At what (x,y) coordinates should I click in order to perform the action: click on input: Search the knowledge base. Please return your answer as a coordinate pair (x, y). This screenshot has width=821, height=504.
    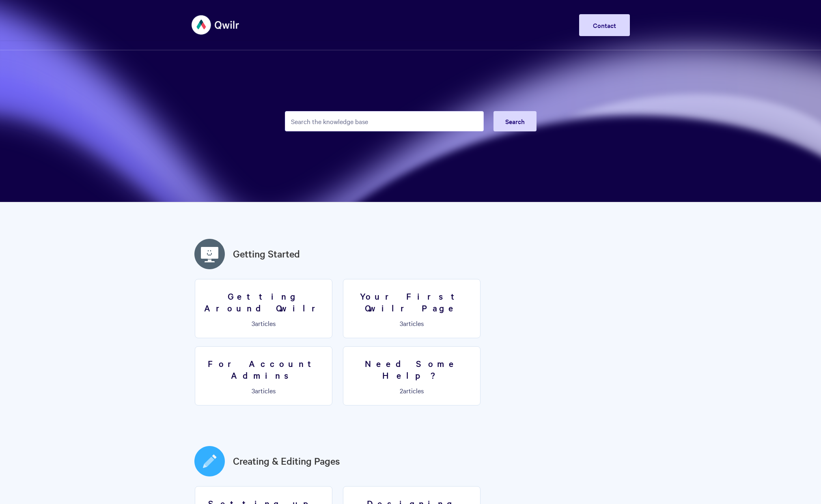
    Looking at the image, I should click on (384, 121).